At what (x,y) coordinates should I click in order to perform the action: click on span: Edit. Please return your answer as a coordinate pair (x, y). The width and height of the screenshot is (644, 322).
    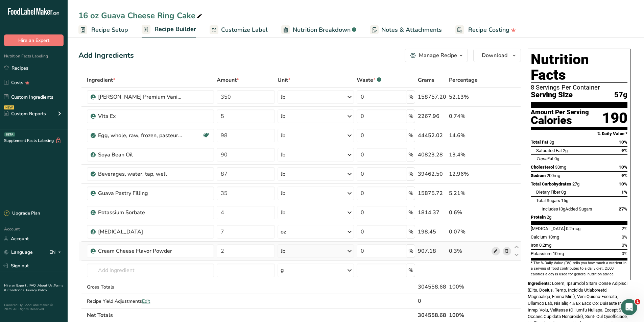
    Looking at the image, I should click on (146, 301).